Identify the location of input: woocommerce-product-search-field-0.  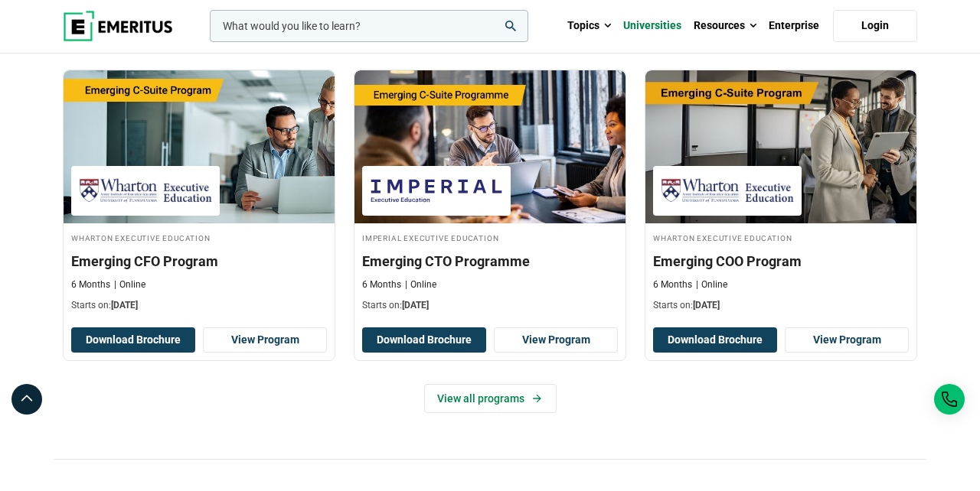
(369, 26).